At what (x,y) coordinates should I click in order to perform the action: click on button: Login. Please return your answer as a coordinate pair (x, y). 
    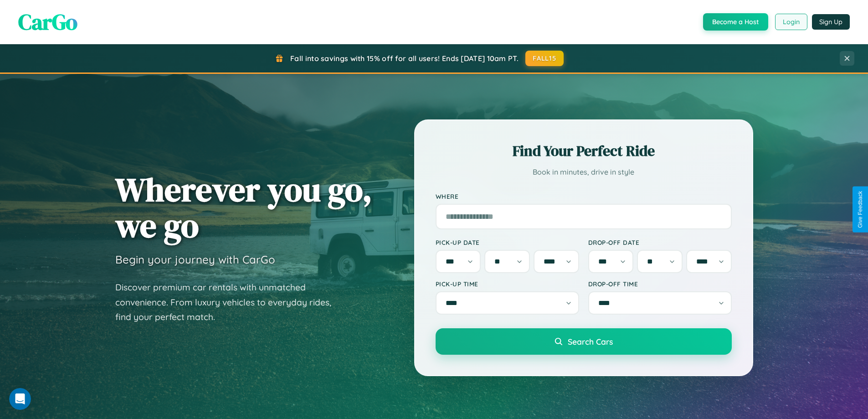
    Looking at the image, I should click on (791, 22).